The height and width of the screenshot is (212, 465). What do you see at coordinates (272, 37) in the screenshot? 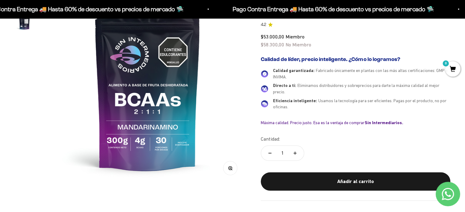
I see `span: $53.000,00` at bounding box center [272, 37].